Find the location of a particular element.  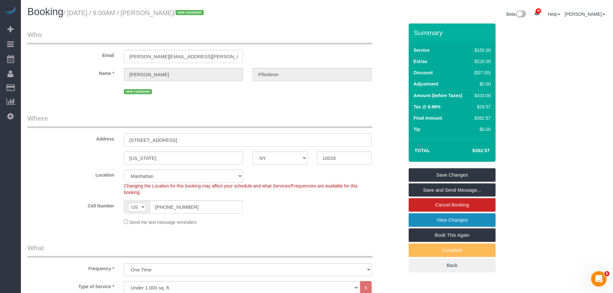

span: Booking is located at coordinates (45, 12).